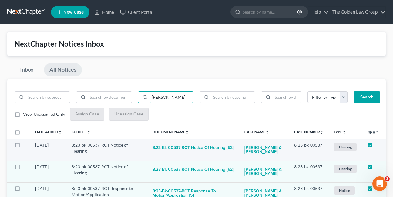  I want to click on span: Notice, so click(344, 191).